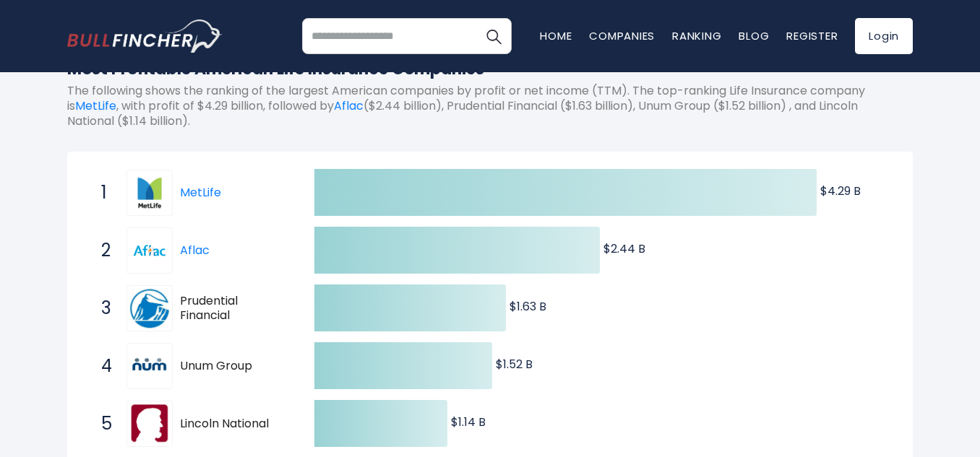 The width and height of the screenshot is (980, 457). I want to click on img: Prudential Financial, so click(149, 309).